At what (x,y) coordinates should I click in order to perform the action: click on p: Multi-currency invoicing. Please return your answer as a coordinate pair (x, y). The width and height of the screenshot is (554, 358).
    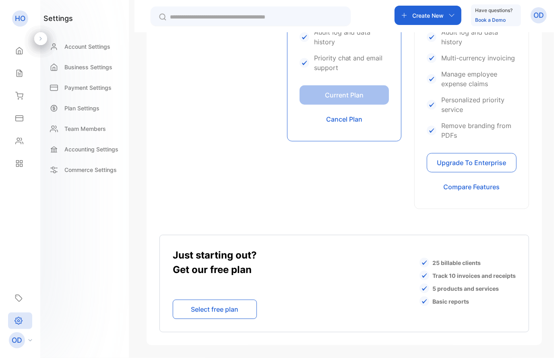
    Looking at the image, I should click on (478, 58).